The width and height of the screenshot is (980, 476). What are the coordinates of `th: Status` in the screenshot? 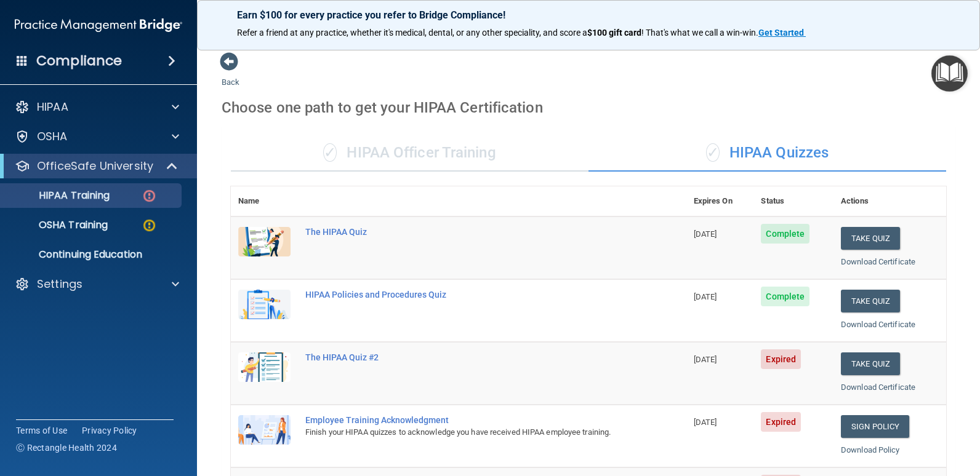 It's located at (793, 201).